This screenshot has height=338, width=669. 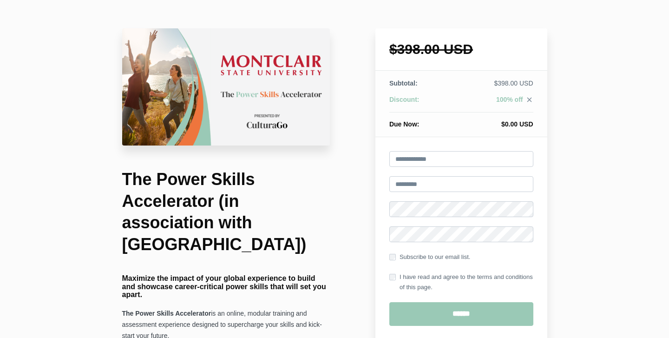 I want to click on span: 100% off, so click(x=510, y=99).